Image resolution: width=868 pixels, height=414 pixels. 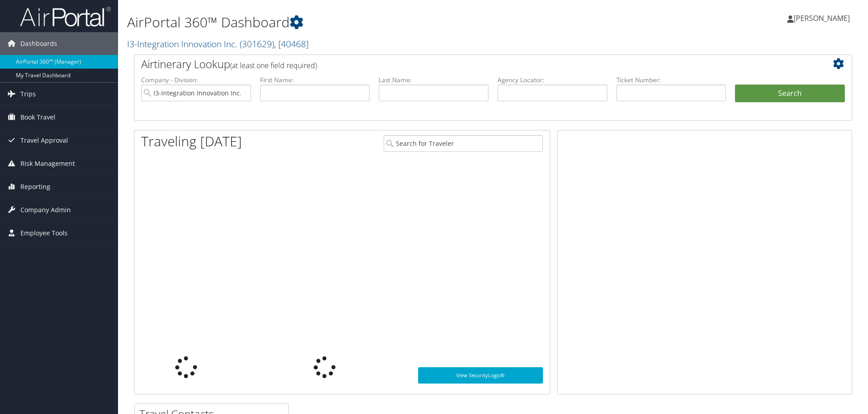 I want to click on span: Travel Approval, so click(x=44, y=141).